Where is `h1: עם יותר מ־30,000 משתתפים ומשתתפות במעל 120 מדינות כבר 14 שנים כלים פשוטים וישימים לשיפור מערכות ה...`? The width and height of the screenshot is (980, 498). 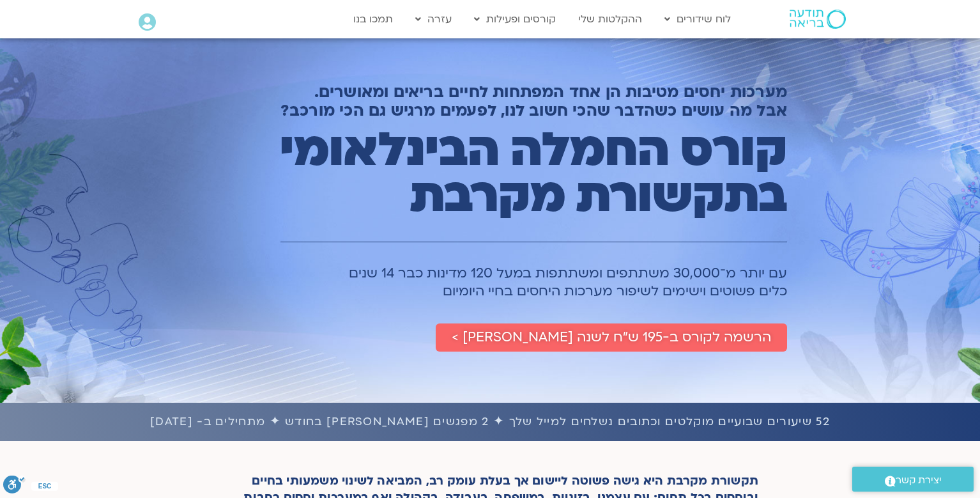
h1: עם יותר מ־30,000 משתתפים ומשתתפות במעל 120 מדינות כבר 14 שנים כלים פשוטים וישימים לשיפור מערכות ה... is located at coordinates (505, 283).